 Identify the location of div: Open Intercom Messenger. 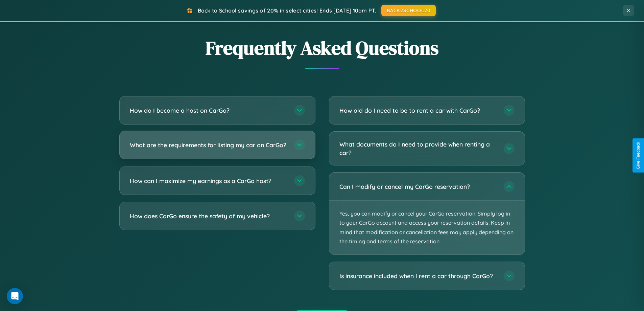
(15, 296).